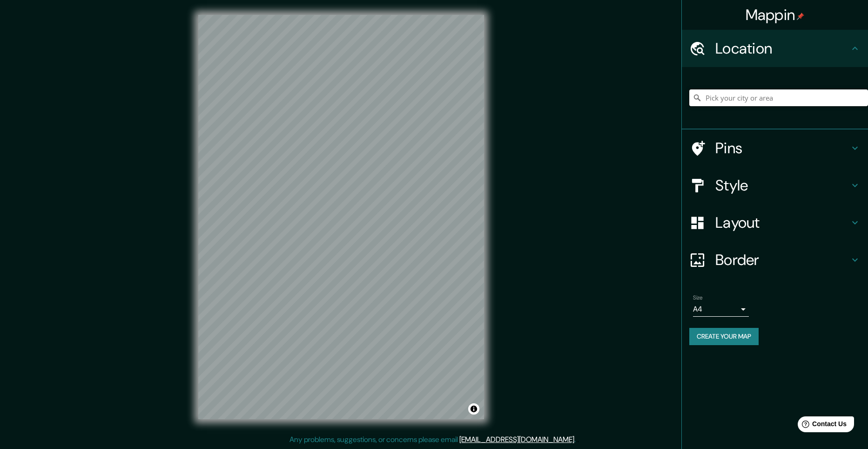 The image size is (868, 449). Describe the element at coordinates (783, 223) in the screenshot. I see `h4: Layout` at that location.